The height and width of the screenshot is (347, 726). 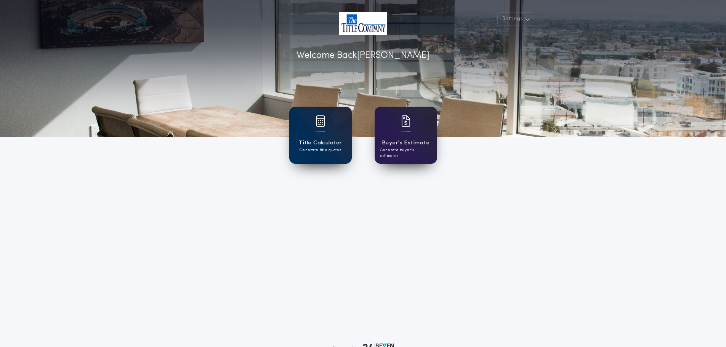 What do you see at coordinates (320, 135) in the screenshot?
I see `a: card iconTitle CalculatorGenerate title quotes` at bounding box center [320, 135].